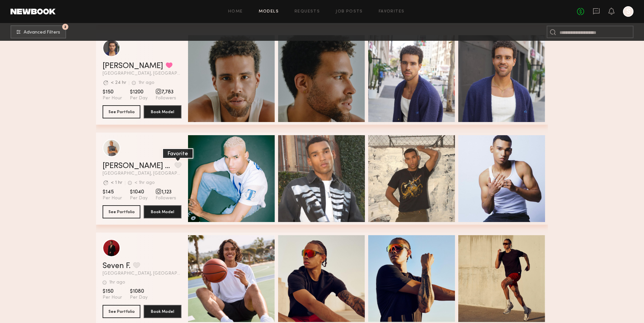  I want to click on span: $145, so click(112, 192).